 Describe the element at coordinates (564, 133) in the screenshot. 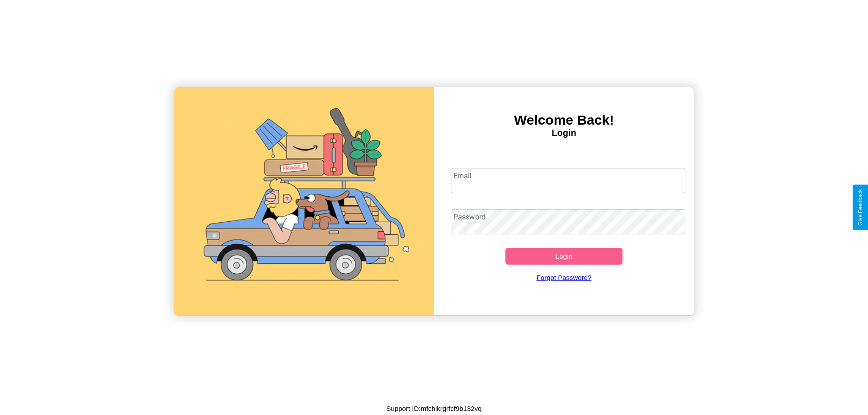

I see `h4: Login` at that location.